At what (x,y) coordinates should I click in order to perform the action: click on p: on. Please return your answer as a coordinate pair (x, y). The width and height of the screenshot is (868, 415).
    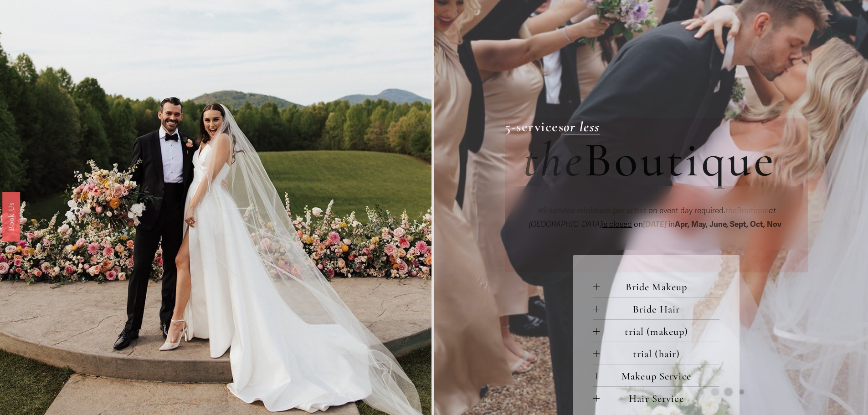
    Looking at the image, I should click on (656, 218).